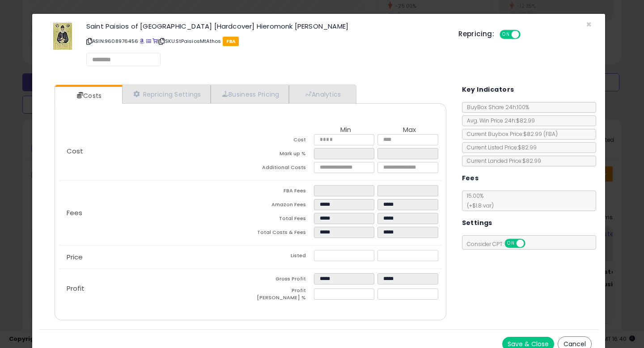 This screenshot has height=348, width=644. What do you see at coordinates (498, 120) in the screenshot?
I see `span: Avg. Win Price 24h: $82.99` at bounding box center [498, 120].